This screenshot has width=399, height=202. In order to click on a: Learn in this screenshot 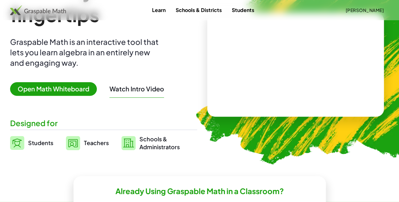, I will do `click(159, 10)`.